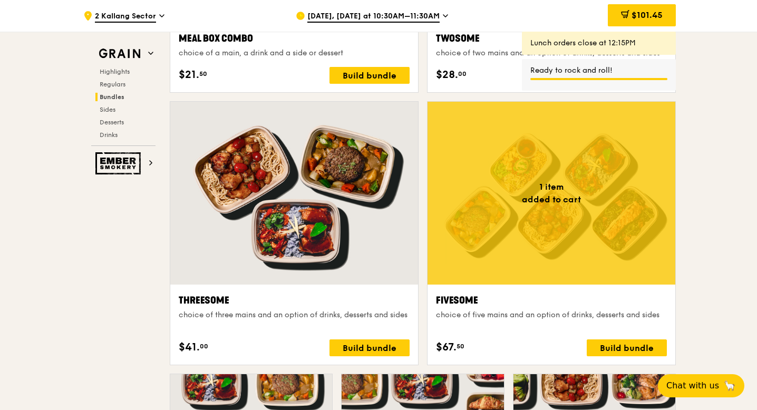  What do you see at coordinates (446, 347) in the screenshot?
I see `span: $67.` at bounding box center [446, 347].